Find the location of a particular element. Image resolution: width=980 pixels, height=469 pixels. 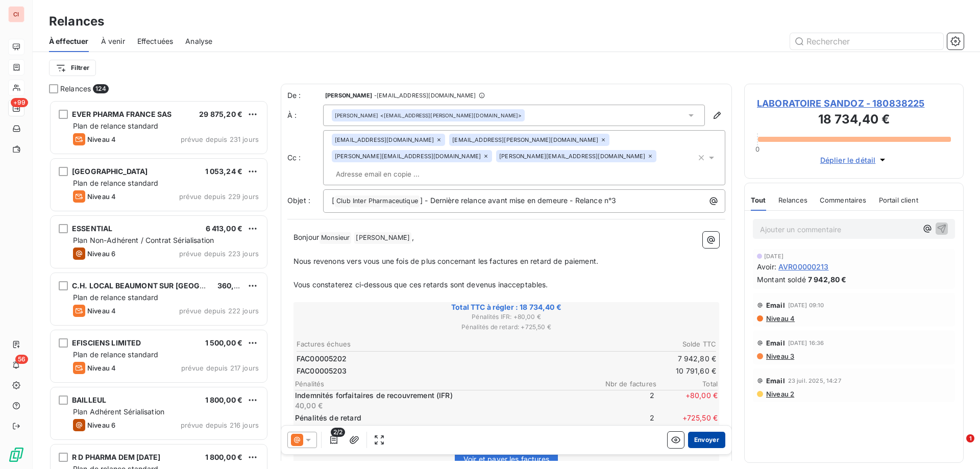

button: Envoyer is located at coordinates (706, 440).